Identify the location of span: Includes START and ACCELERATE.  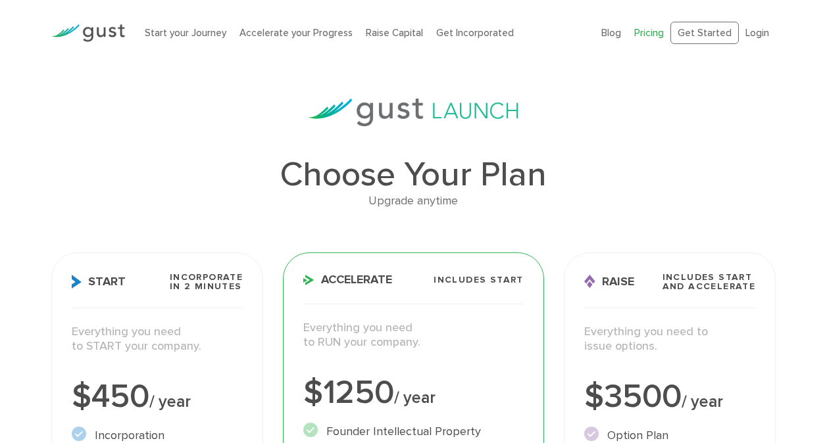
(709, 282).